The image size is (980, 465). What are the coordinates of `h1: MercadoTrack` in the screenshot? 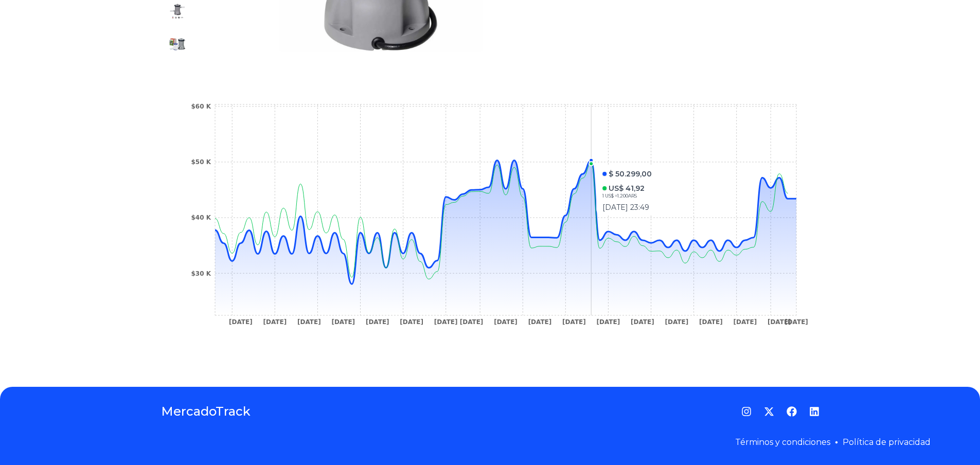 It's located at (206, 411).